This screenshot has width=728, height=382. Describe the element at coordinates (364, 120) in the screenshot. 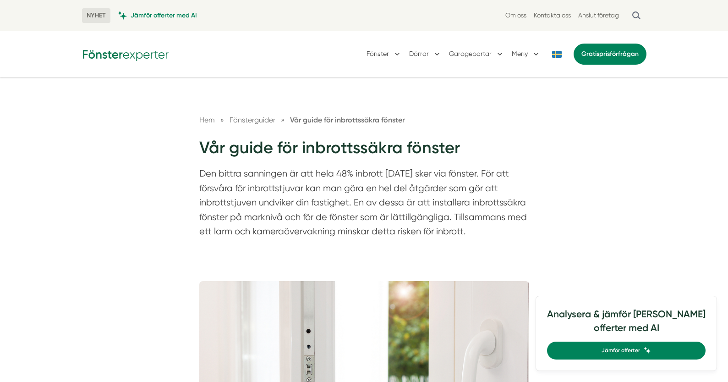

I see `nav: Breadcrumb` at that location.